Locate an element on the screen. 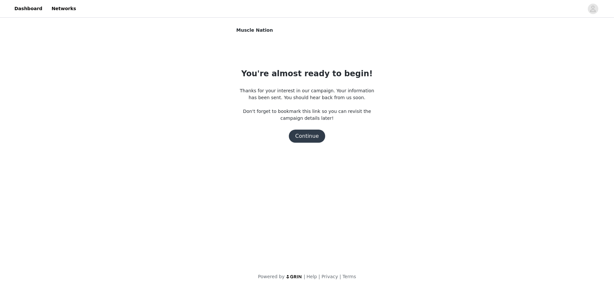 This screenshot has height=288, width=614. a: Terms is located at coordinates (349, 277).